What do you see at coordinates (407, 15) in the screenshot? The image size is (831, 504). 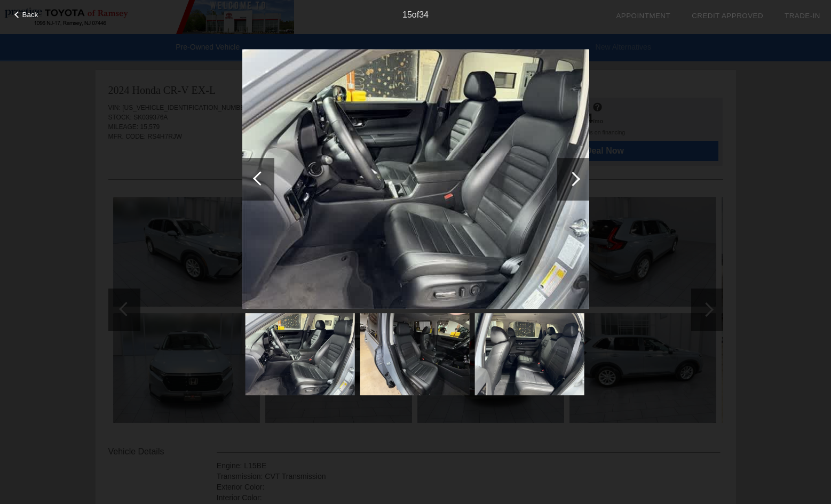 I see `span: 15` at bounding box center [407, 15].